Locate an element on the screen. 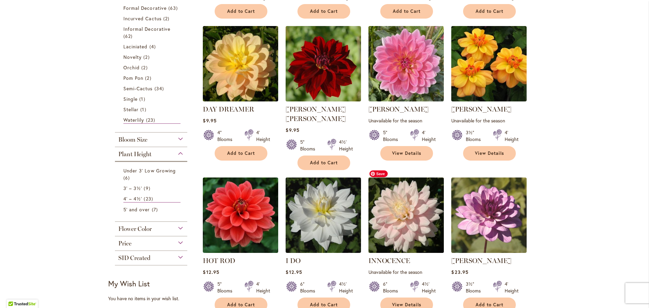 This screenshot has height=308, width=649. a: LAUREN MICHELE is located at coordinates (489, 251).